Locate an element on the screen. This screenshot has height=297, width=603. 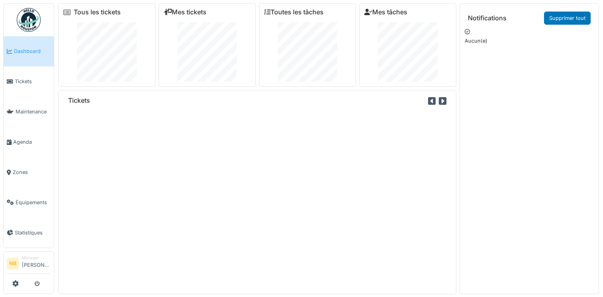
span: Tickets is located at coordinates (33, 81).